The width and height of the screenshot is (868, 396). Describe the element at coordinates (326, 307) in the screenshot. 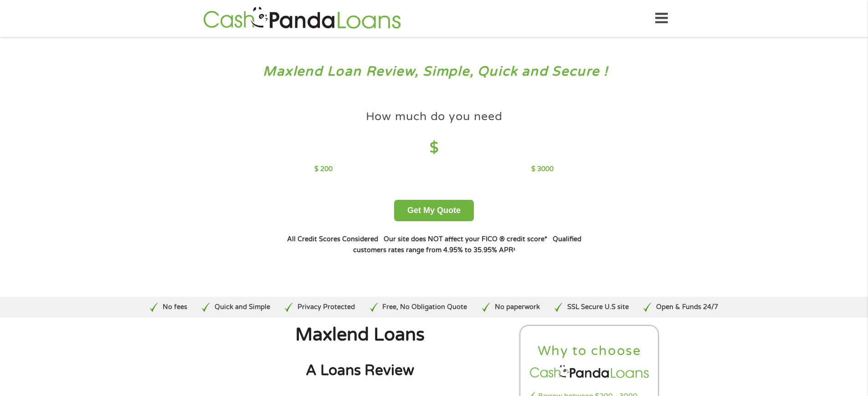

I see `p: Privacy Protected` at that location.